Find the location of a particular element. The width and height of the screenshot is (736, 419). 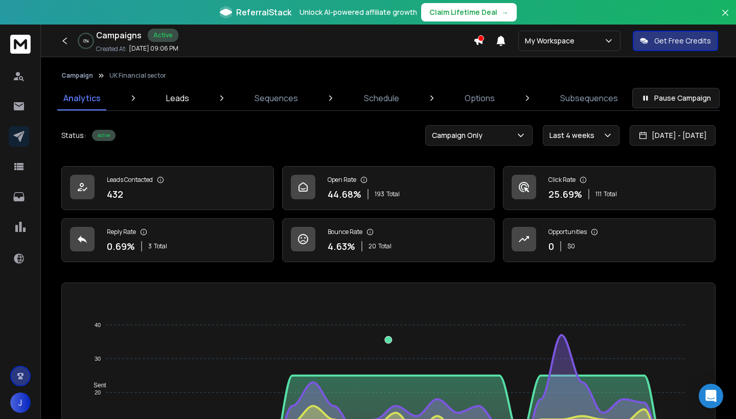

p: 0.69 % is located at coordinates (121, 246).